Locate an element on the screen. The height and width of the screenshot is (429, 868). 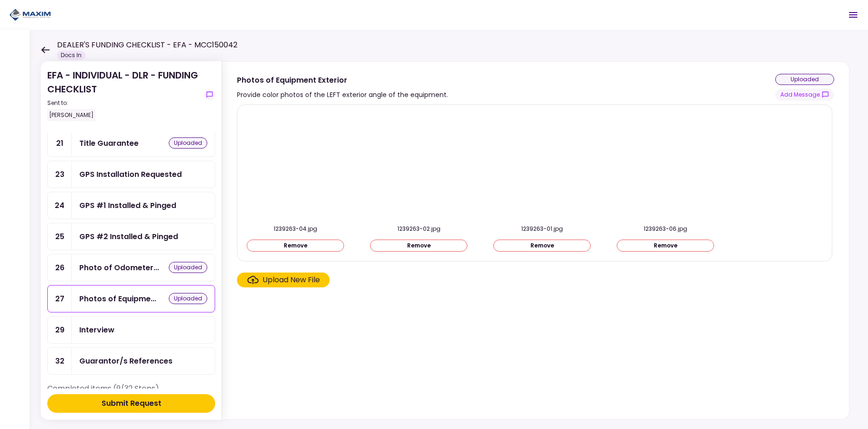
div: Photos of Equipment ExteriorProvide color photos of the LEFT exterior angle of the equipment.uplo... is located at coordinates (536, 240).